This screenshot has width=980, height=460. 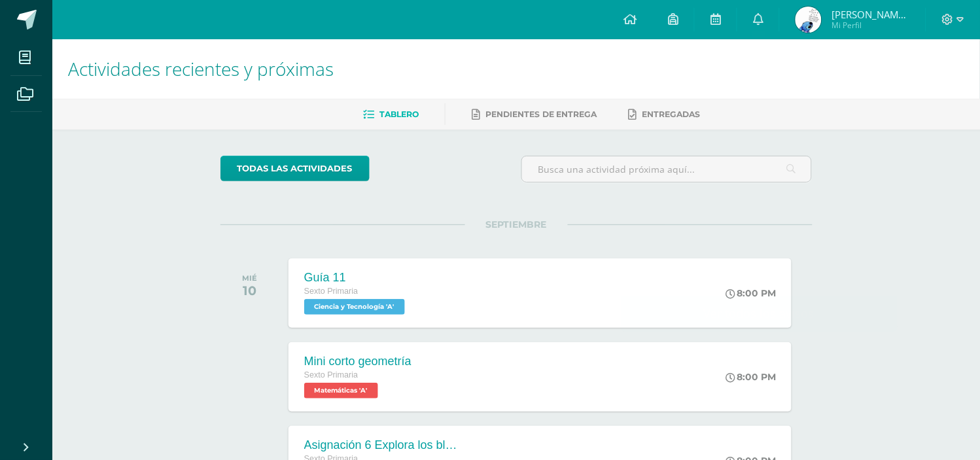 What do you see at coordinates (516, 224) in the screenshot?
I see `span: SEPTIEMBRE` at bounding box center [516, 224].